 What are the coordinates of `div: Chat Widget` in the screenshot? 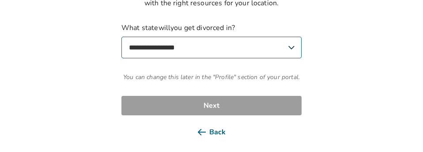 It's located at (400, 131).